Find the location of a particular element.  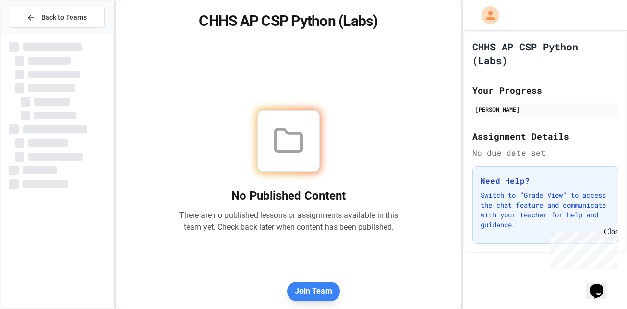

p: There are no published lessons or assignments available in this team yet. Check back later when c... is located at coordinates (289, 221).